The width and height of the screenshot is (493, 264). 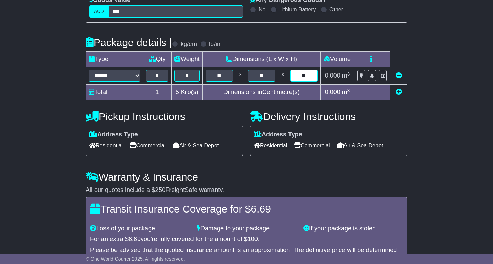 What do you see at coordinates (261, 93) in the screenshot?
I see `td: Dimensions in Centimetre(s)` at bounding box center [261, 93].